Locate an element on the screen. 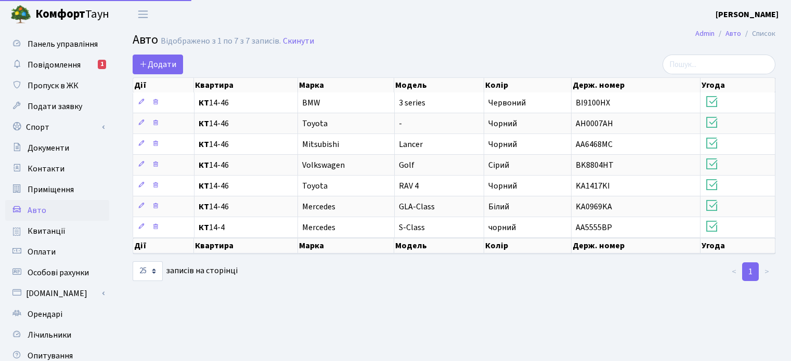  nav: breadcrumb is located at coordinates (735, 34).